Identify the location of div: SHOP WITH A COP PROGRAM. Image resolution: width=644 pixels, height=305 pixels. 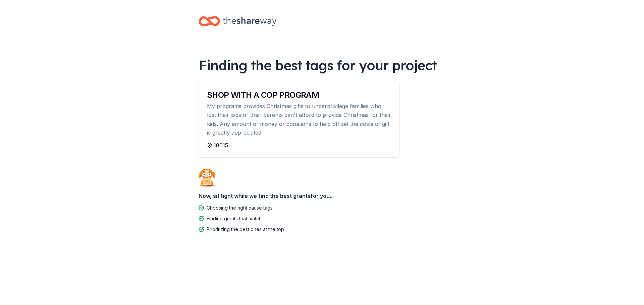
(299, 95).